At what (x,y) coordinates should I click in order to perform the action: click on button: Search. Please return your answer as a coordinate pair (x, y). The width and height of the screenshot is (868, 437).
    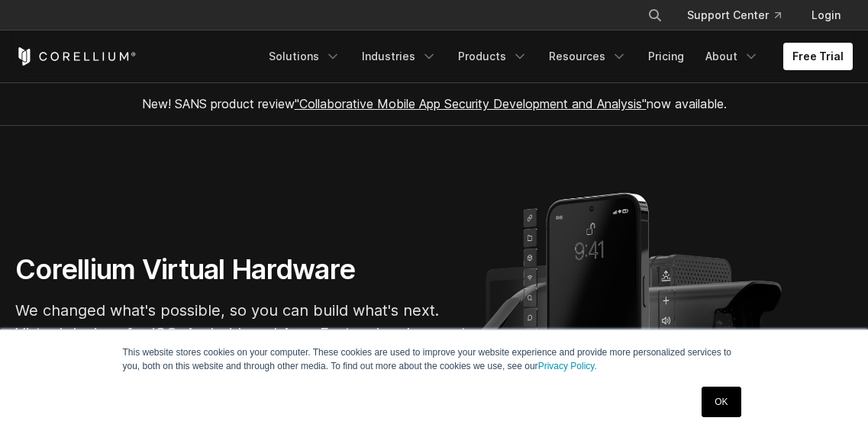
    Looking at the image, I should click on (655, 15).